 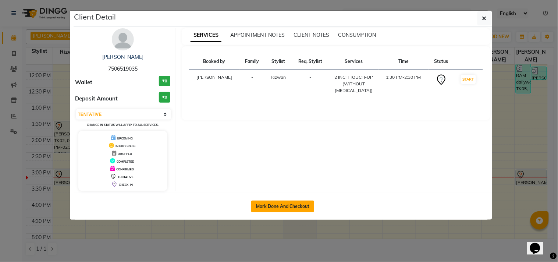 I want to click on span: 7506519035, so click(x=123, y=69).